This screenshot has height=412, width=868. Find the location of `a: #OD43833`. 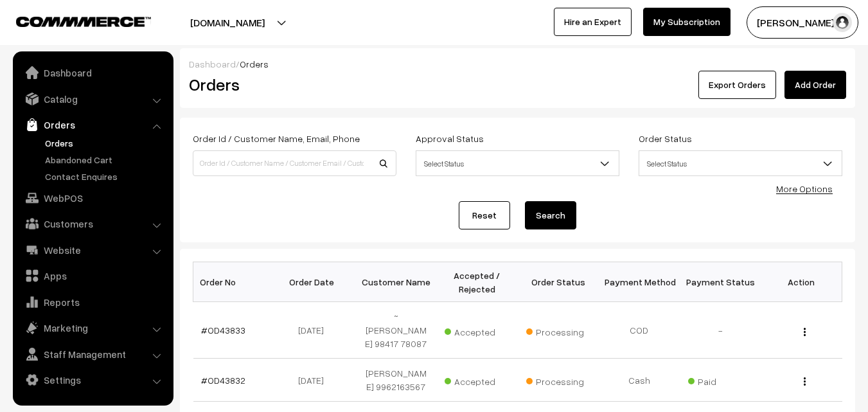

a: #OD43833 is located at coordinates (223, 330).